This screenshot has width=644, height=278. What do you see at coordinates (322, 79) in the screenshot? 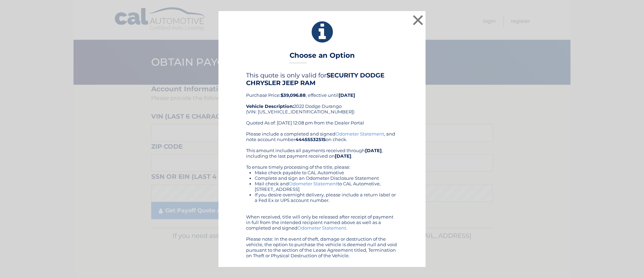
I see `h4: This quote is only valid for` at bounding box center [322, 79].